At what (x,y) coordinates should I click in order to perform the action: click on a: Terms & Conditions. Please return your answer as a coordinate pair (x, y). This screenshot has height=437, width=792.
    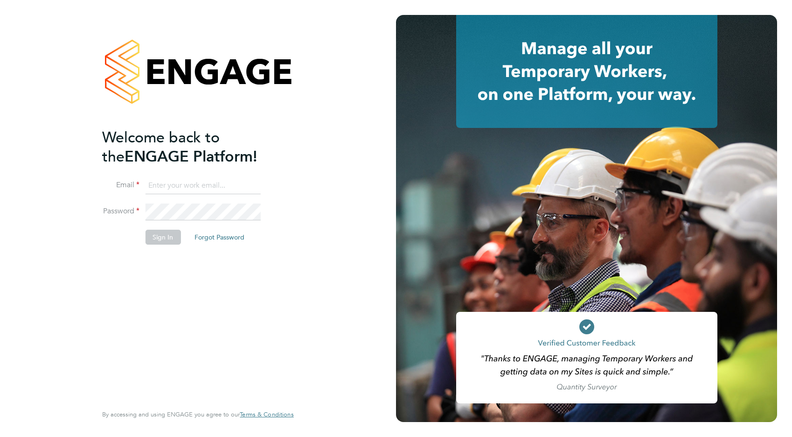
    Looking at the image, I should click on (266, 414).